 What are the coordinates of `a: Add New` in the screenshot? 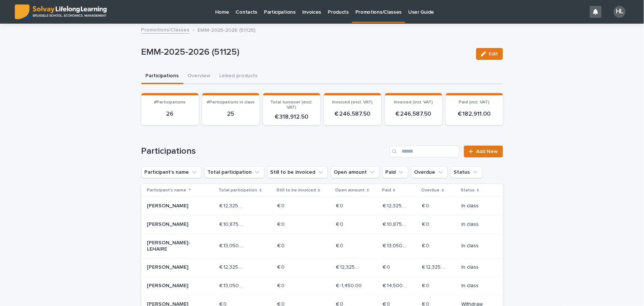 It's located at (483, 151).